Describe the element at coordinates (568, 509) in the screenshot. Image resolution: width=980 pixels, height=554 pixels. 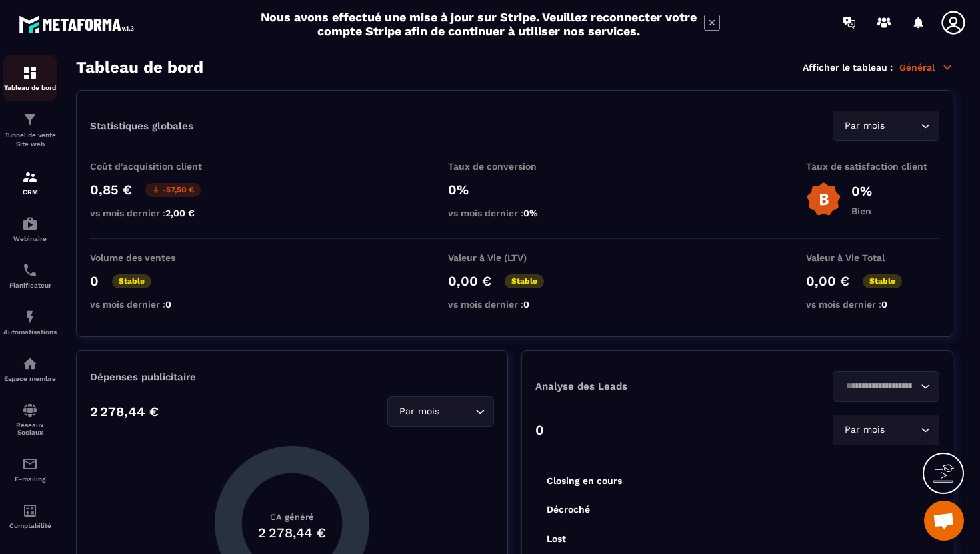
I see `tspan: Décroché` at that location.